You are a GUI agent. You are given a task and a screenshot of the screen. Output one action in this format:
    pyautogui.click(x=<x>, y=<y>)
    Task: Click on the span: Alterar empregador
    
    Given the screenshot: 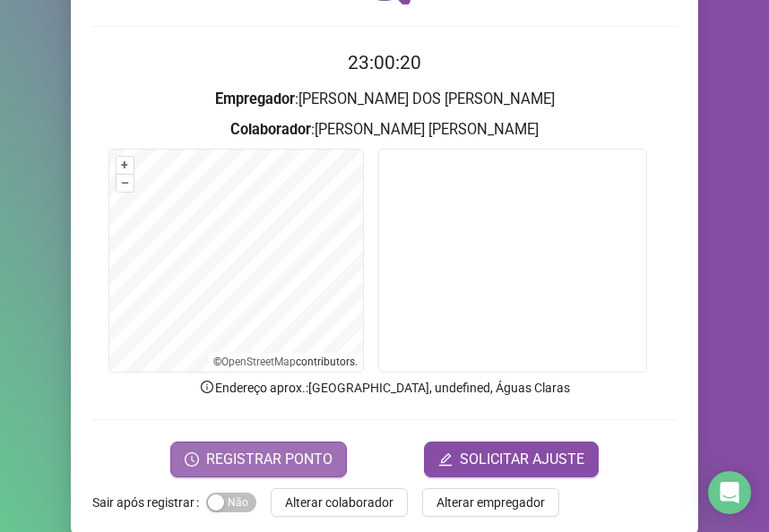 What is the action you would take?
    pyautogui.click(x=491, y=502)
    